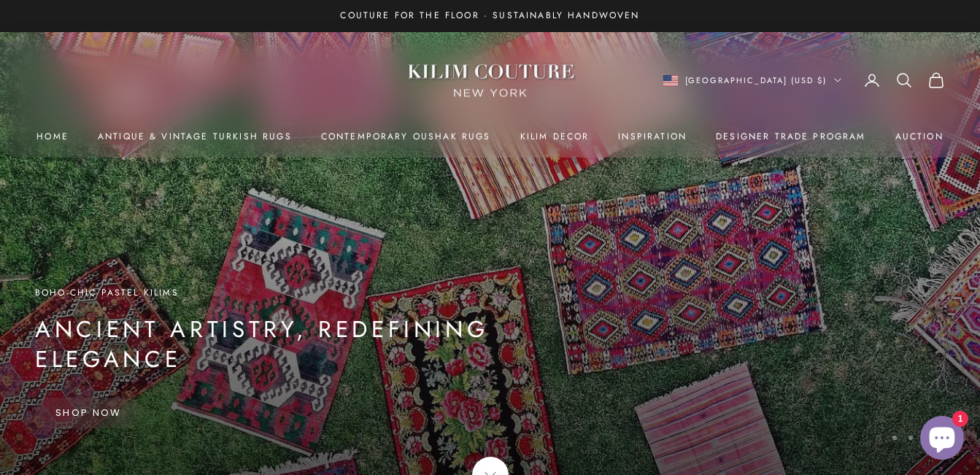 This screenshot has width=980, height=475. I want to click on a: Shop Now, so click(88, 413).